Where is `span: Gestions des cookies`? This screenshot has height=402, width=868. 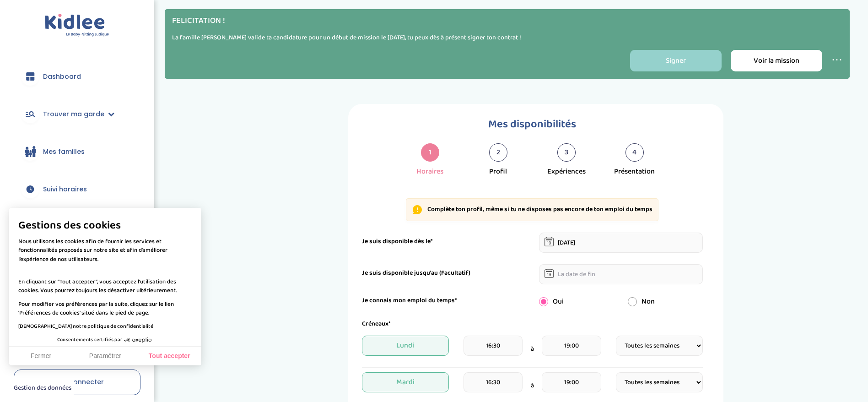
span: Gestions des cookies is located at coordinates (105, 226).